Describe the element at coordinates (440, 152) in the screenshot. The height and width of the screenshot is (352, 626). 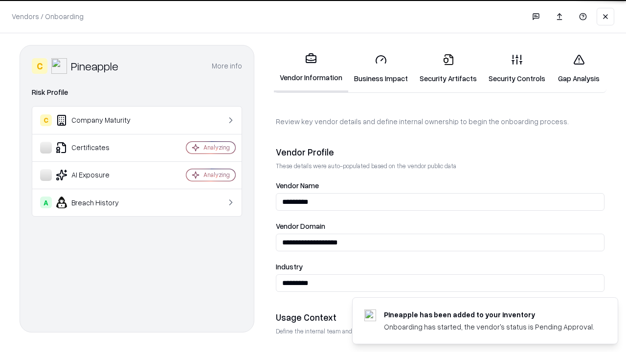
I see `div: Vendor Profile` at that location.